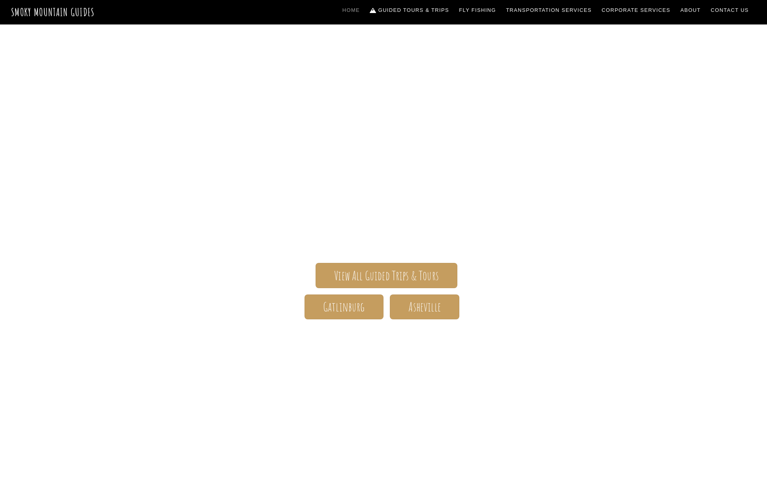 This screenshot has width=767, height=480. Describe the element at coordinates (386, 276) in the screenshot. I see `span: View All Guided Trips & Tours` at that location.